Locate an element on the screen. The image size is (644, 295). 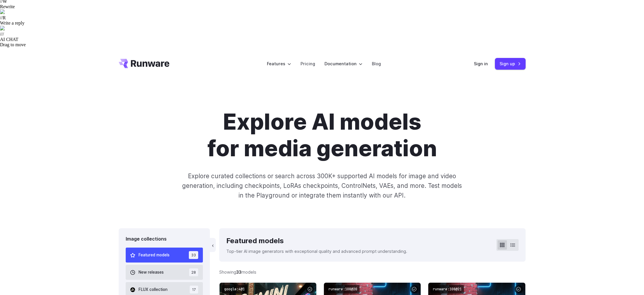
span: Featured models is located at coordinates (154, 255).